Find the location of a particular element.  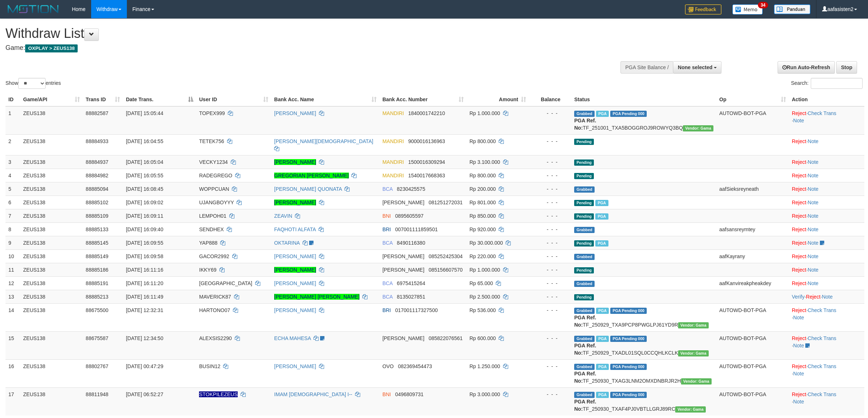

span: Rp 850.000 is located at coordinates (483, 216).